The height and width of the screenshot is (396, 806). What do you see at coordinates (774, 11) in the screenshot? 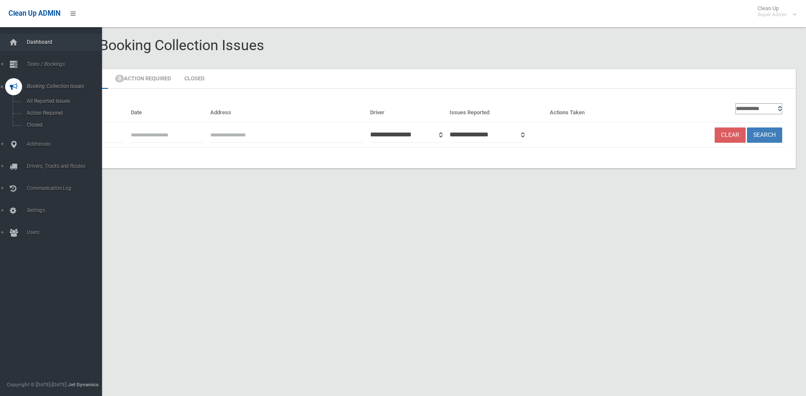
I see `span: Clean Up` at bounding box center [774, 11].